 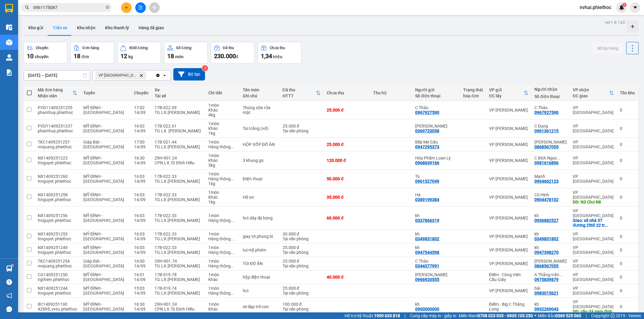 What do you see at coordinates (154, 8) in the screenshot?
I see `button: aim` at bounding box center [154, 8].